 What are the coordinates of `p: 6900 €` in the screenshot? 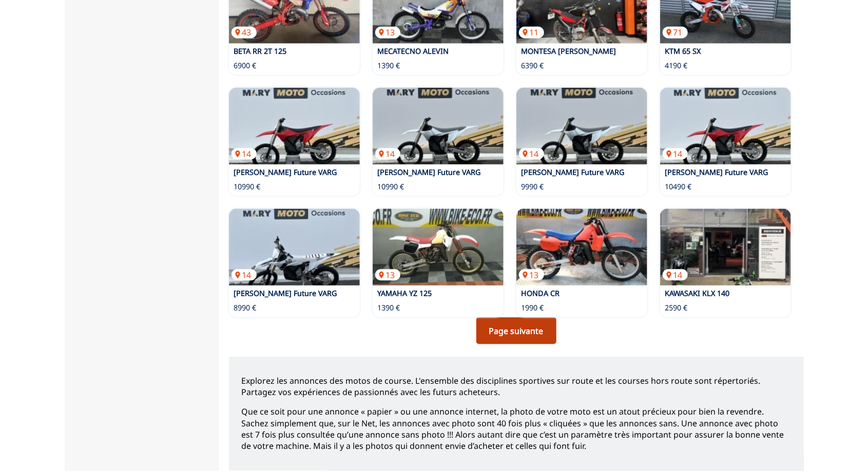 It's located at (245, 66).